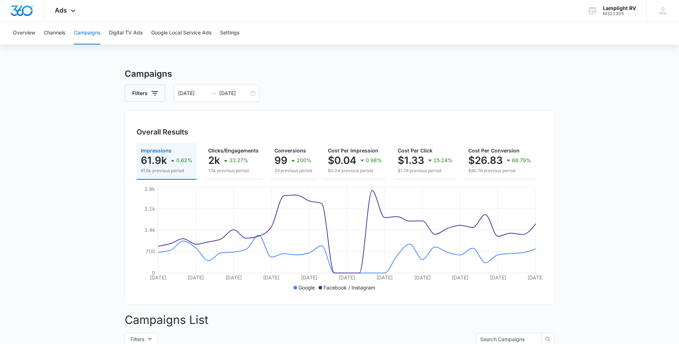  I want to click on span: Ads, so click(61, 10).